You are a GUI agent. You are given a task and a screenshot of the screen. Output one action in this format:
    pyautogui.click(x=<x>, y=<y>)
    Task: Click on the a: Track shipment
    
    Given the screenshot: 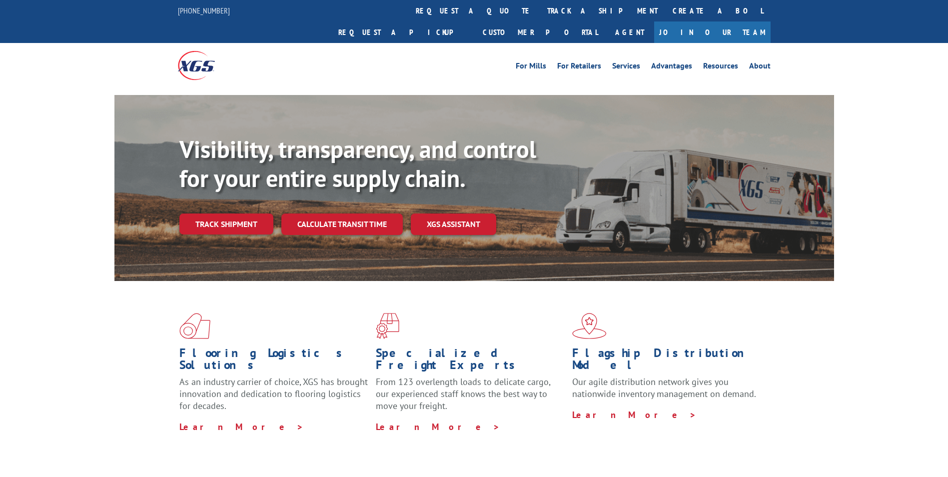 What is the action you would take?
    pyautogui.click(x=226, y=224)
    